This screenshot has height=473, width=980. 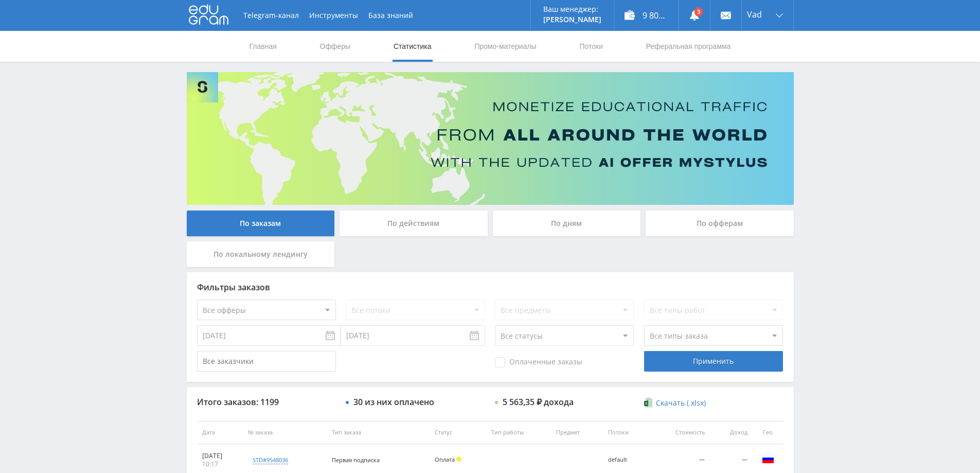 I want to click on span: Оплаченные заказы, so click(x=539, y=362).